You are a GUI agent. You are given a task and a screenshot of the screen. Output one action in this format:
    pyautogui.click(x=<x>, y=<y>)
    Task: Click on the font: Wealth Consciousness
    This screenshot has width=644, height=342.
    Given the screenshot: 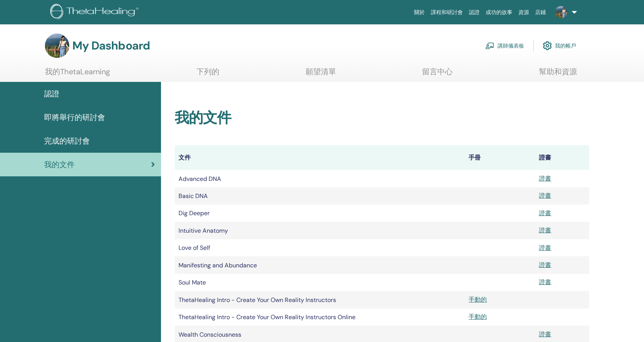 What is the action you would take?
    pyautogui.click(x=210, y=334)
    